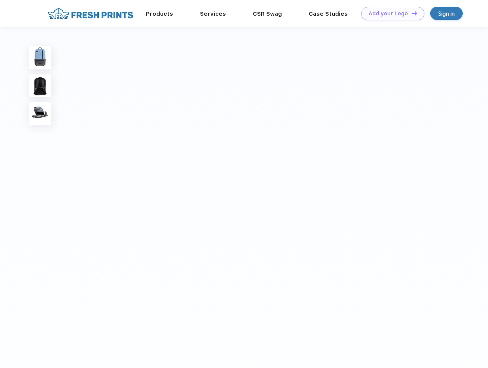 This screenshot has width=488, height=368. What do you see at coordinates (159, 14) in the screenshot?
I see `a: Products` at bounding box center [159, 14].